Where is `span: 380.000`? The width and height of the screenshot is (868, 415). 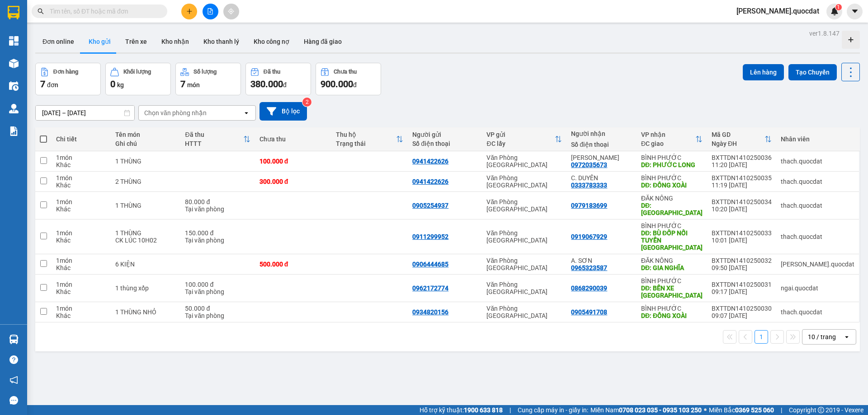 span: 380.000 is located at coordinates (267, 84).